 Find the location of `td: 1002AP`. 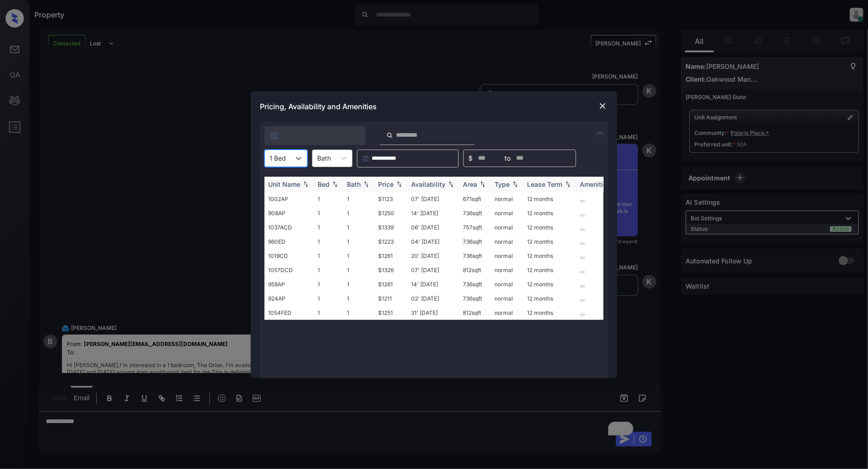

td: 1002AP is located at coordinates (289, 199).